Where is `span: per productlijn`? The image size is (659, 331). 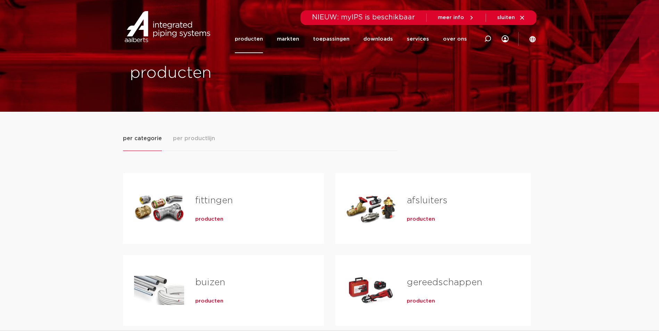 span: per productlijn is located at coordinates (194, 139).